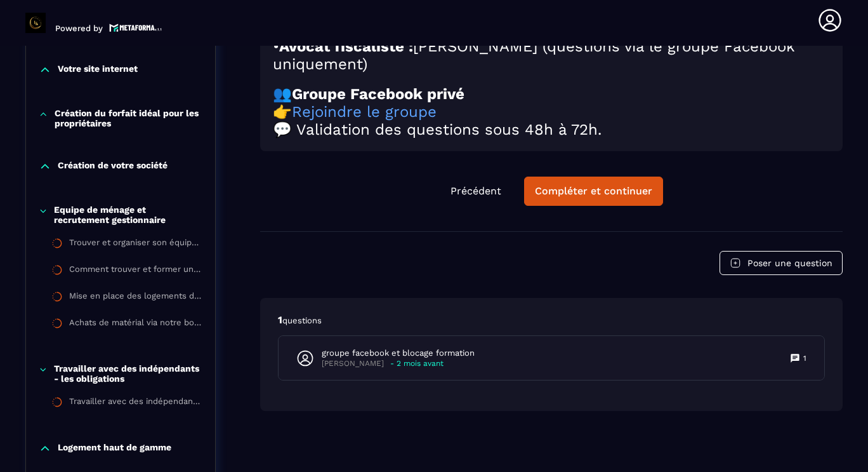 This screenshot has height=472, width=868. What do you see at coordinates (81, 78) in the screenshot?
I see `div: Domaine` at bounding box center [81, 78].